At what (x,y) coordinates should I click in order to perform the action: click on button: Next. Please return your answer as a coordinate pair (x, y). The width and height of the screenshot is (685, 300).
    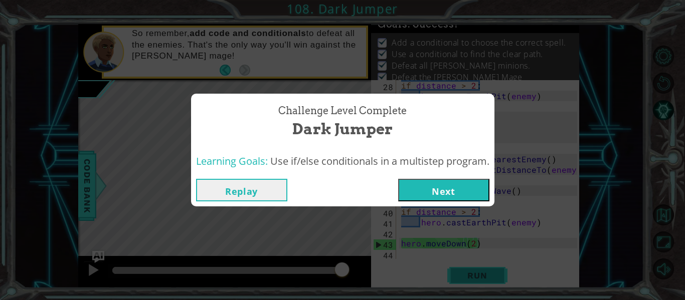
    Looking at the image, I should click on (444, 190).